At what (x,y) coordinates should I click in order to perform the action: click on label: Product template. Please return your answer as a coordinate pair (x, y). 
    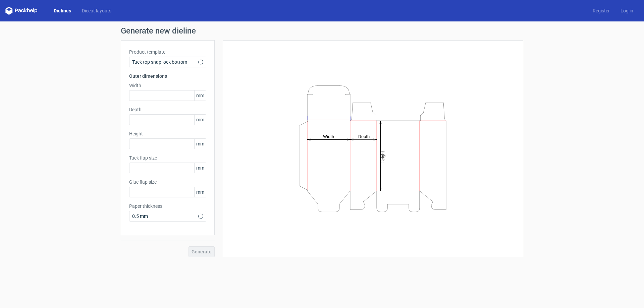
    Looking at the image, I should click on (168, 52).